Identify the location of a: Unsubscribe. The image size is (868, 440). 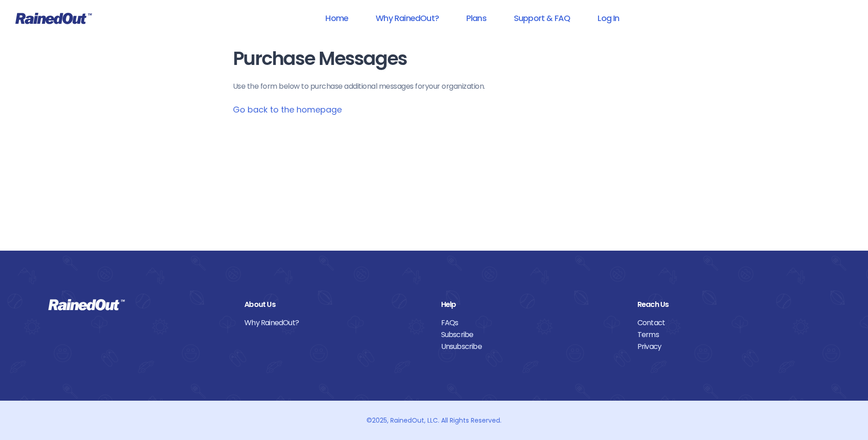
(532, 346).